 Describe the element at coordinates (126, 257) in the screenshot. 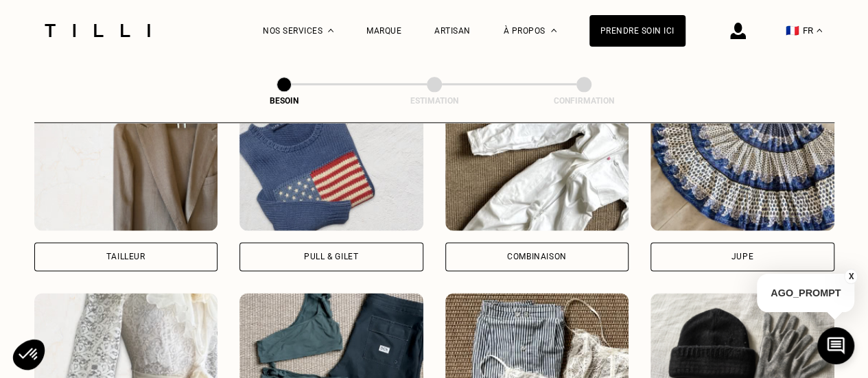

I see `div: Tailleur` at that location.